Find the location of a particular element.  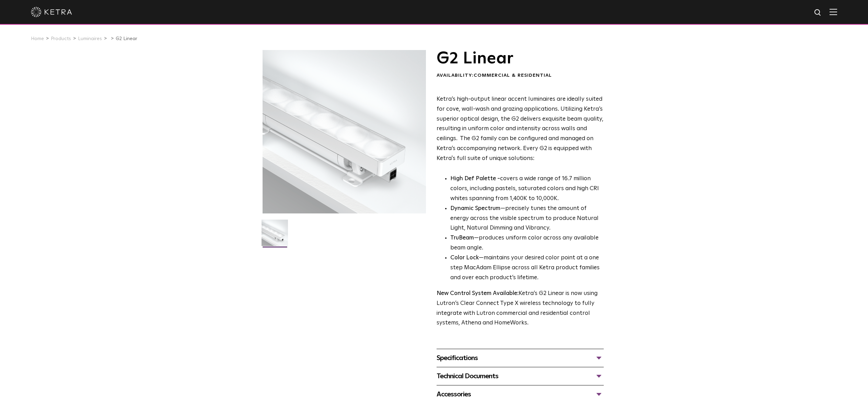

strong: New Control System Available: is located at coordinates (477, 293).